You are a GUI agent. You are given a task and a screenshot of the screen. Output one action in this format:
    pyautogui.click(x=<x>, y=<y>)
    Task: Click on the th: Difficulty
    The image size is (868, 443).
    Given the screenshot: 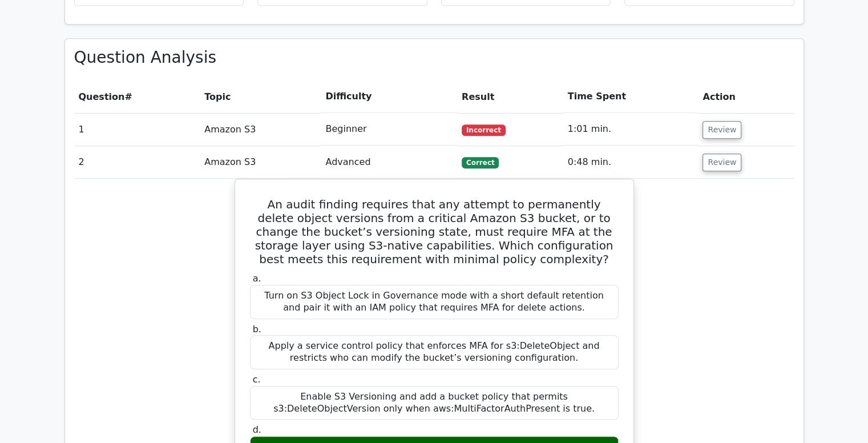 What is the action you would take?
    pyautogui.click(x=389, y=96)
    